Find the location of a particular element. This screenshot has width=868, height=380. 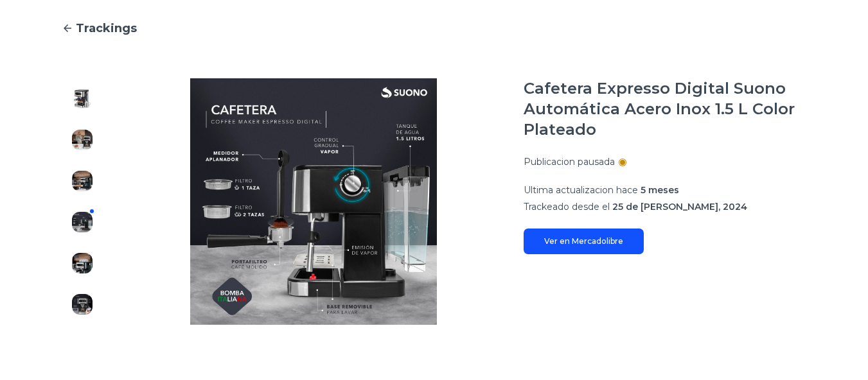

span: Trackings is located at coordinates (106, 28).